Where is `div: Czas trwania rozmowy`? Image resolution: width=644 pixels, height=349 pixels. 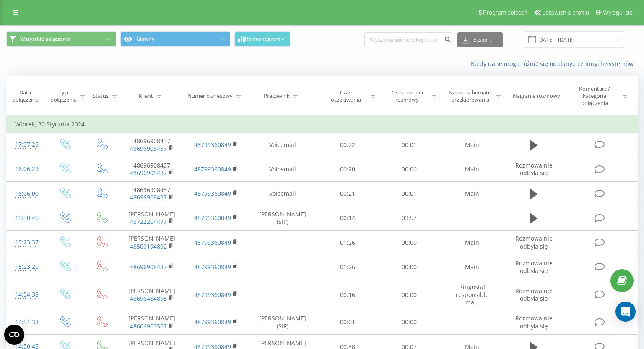 div: Czas trwania rozmowy is located at coordinates (407, 96).